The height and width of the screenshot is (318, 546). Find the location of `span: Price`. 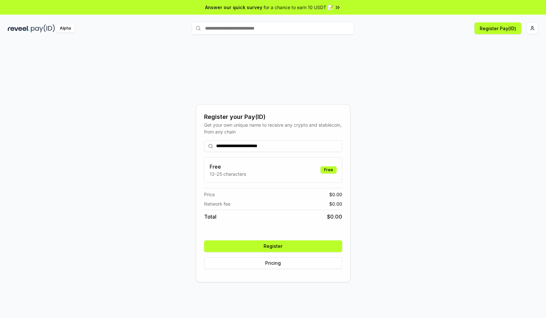

span: Price is located at coordinates (209, 194).